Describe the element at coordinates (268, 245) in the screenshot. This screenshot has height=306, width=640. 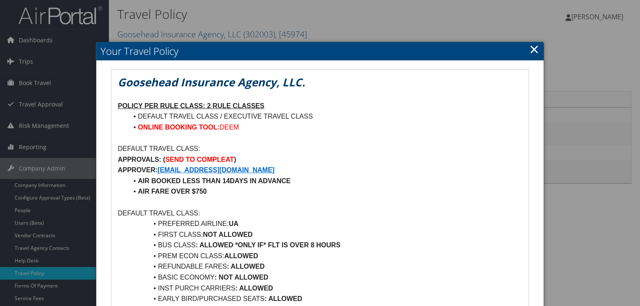
I see `strong: : ALLOWED *ONLY IF* FLT IS OVER 8 HOURS` at that location.